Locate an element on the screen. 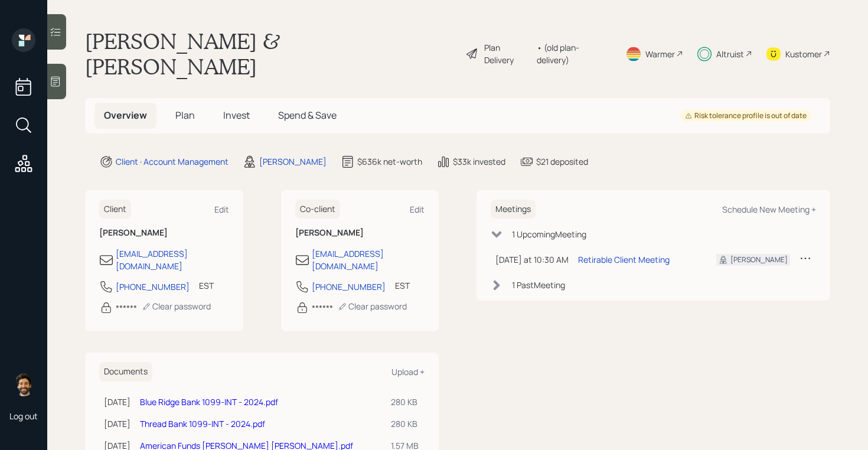  div: Risk tolerance profile is out of date is located at coordinates (746, 116).